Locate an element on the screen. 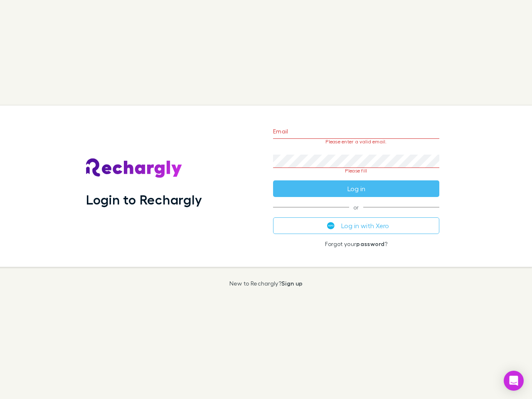 This screenshot has width=532, height=399. p: Forgot your ? is located at coordinates (356, 244).